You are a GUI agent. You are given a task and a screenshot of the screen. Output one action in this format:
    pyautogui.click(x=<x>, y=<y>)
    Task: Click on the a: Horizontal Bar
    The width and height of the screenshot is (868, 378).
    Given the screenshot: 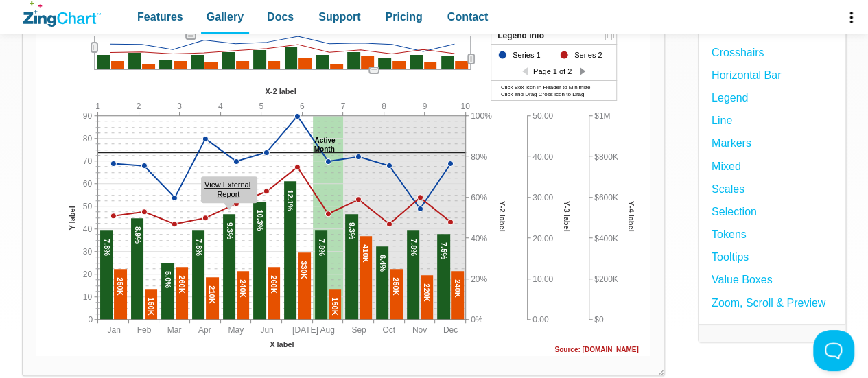 What is the action you would take?
    pyautogui.click(x=746, y=75)
    